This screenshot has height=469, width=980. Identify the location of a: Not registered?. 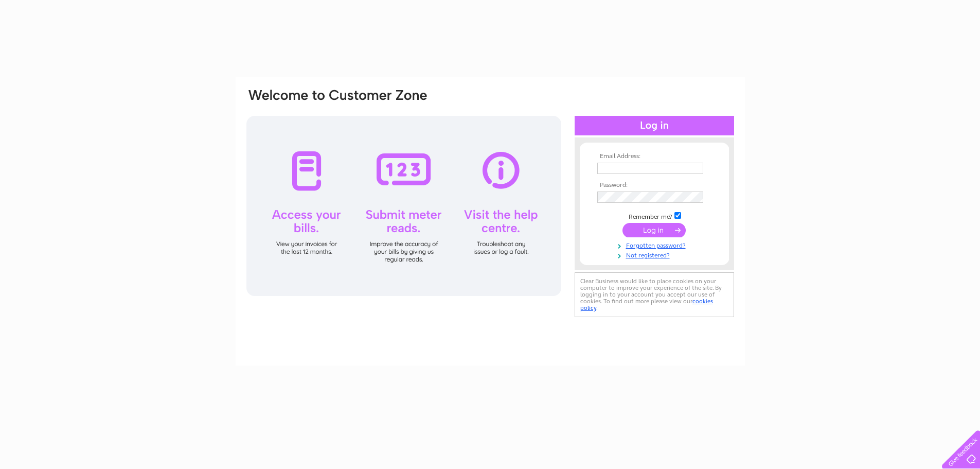
(655, 255).